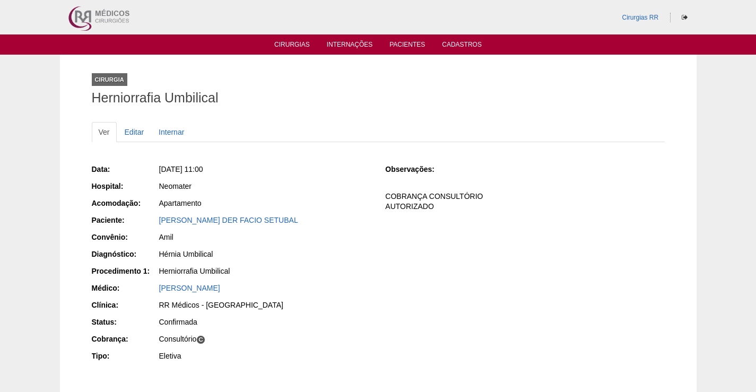 The width and height of the screenshot is (756, 392). What do you see at coordinates (265, 237) in the screenshot?
I see `div: Amil` at bounding box center [265, 237].